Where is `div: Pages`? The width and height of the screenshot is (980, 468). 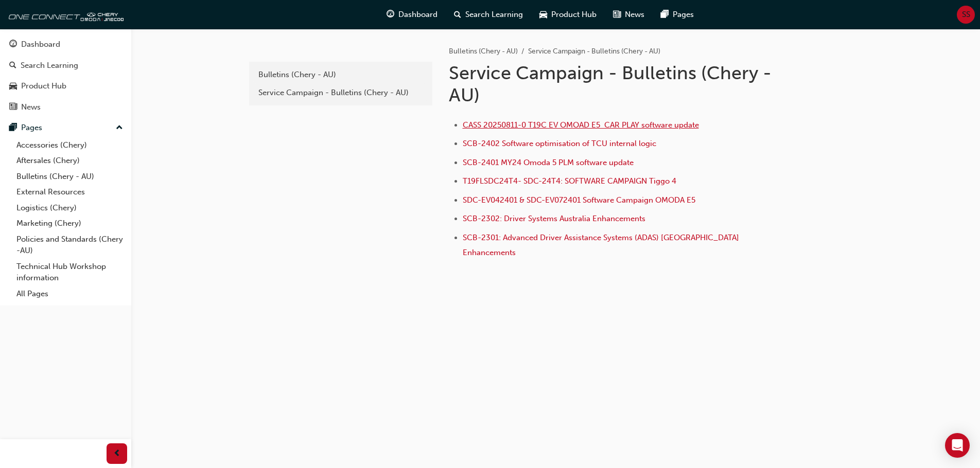
div: Pages is located at coordinates (32, 128).